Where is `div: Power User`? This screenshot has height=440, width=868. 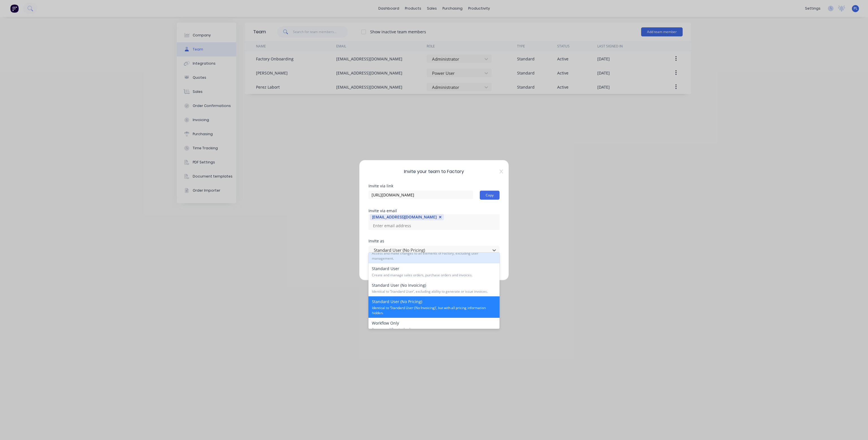
div: Power User is located at coordinates (434, 253).